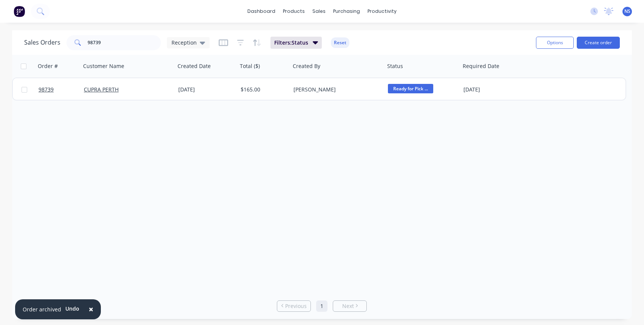 The width and height of the screenshot is (644, 325). I want to click on span: Reception, so click(184, 42).